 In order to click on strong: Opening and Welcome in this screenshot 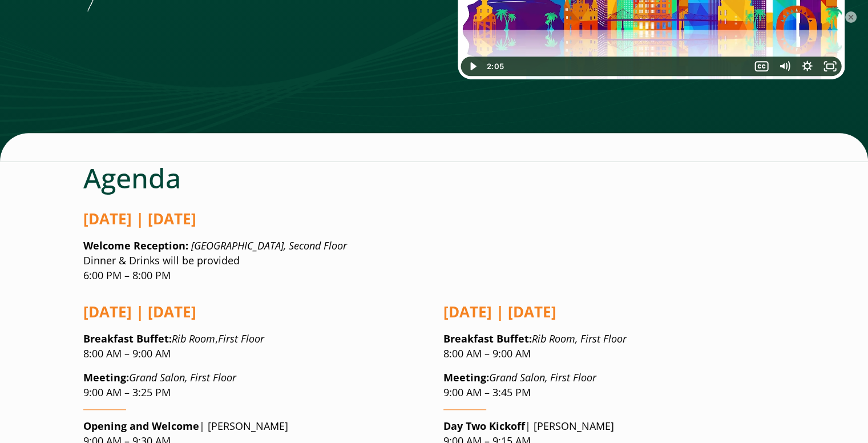, I will do `click(141, 426)`.